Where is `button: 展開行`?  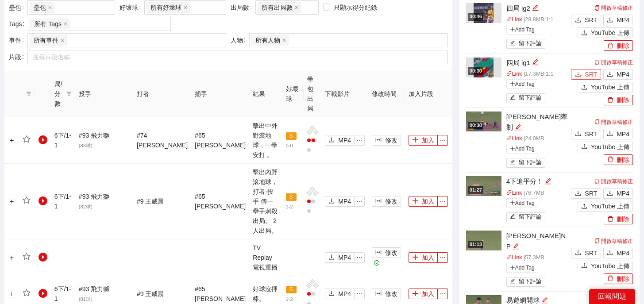 button: 展開行 is located at coordinates (12, 295).